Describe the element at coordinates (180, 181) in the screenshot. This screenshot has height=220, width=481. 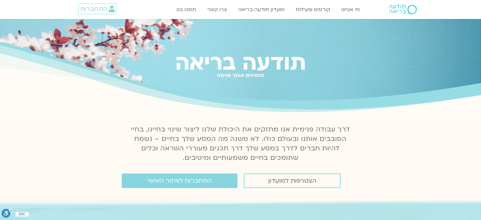
I see `span: התחברות לאיזור האישי` at that location.